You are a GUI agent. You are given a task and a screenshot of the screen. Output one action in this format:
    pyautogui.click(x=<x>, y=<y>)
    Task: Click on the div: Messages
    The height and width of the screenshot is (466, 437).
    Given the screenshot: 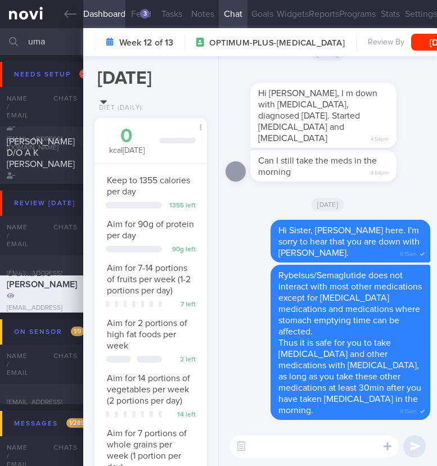 What is the action you would take?
    pyautogui.click(x=51, y=424)
    